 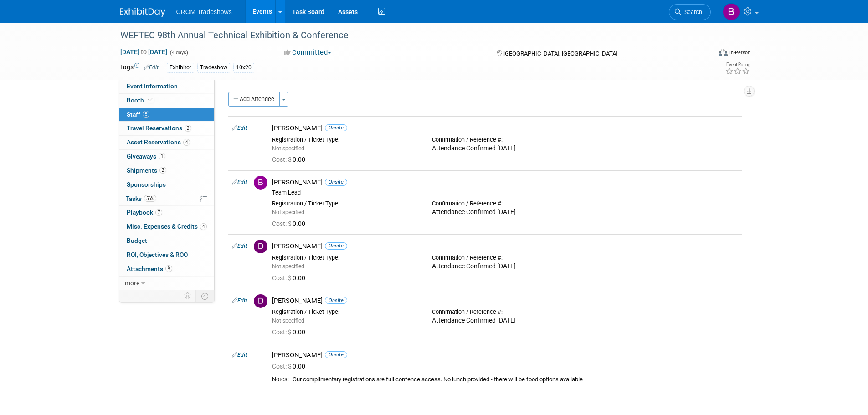 I want to click on span: 7, so click(x=159, y=212).